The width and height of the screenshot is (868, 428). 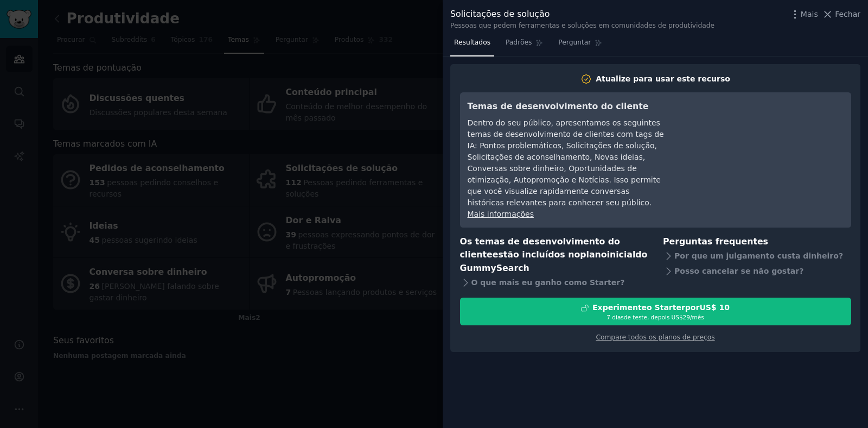 What do you see at coordinates (472, 45) in the screenshot?
I see `a: Resultados` at bounding box center [472, 45].